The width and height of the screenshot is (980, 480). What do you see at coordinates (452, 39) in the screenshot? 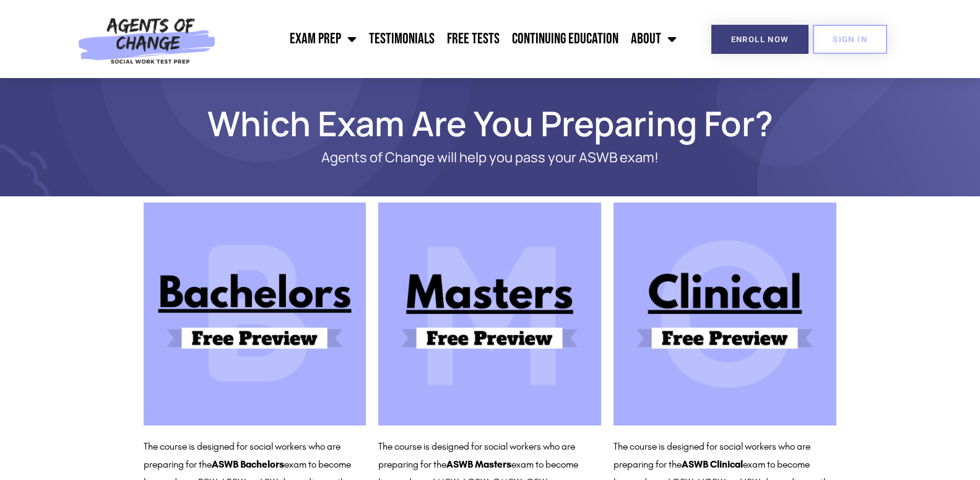
I see `nav: Menu` at bounding box center [452, 39].